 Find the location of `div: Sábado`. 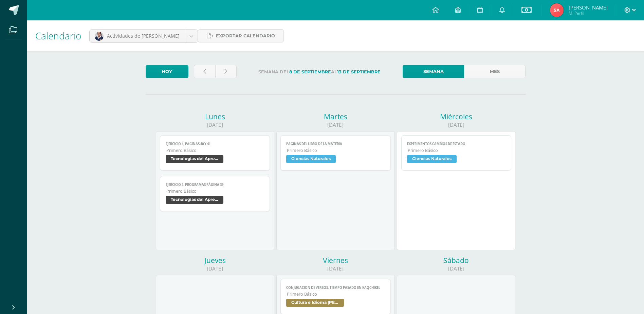

div: Sábado is located at coordinates (456, 260).